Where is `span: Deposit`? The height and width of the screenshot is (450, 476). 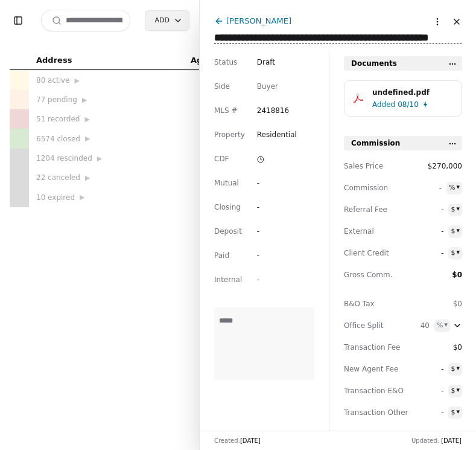 span: Deposit is located at coordinates (228, 231).